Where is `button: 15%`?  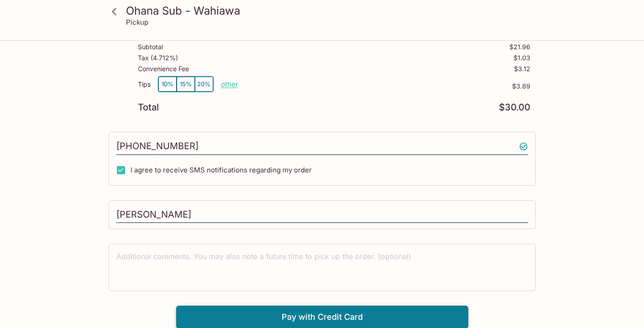 button: 15% is located at coordinates (186, 84).